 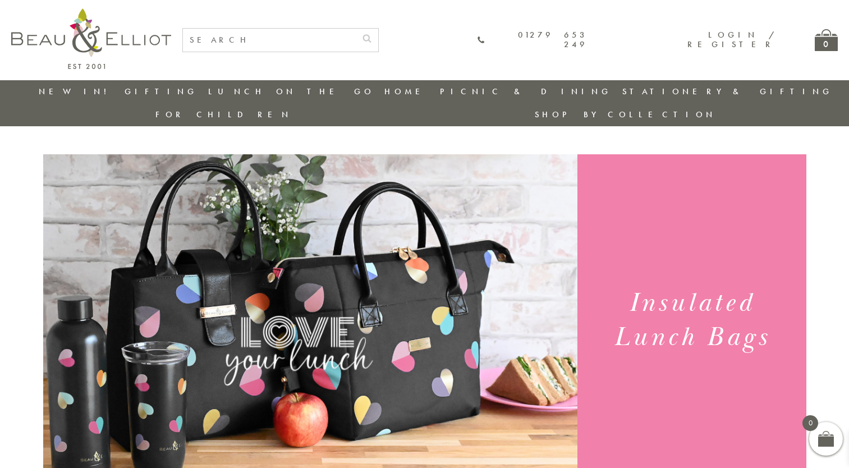 I want to click on a: Stationery & Gifting, so click(x=727, y=91).